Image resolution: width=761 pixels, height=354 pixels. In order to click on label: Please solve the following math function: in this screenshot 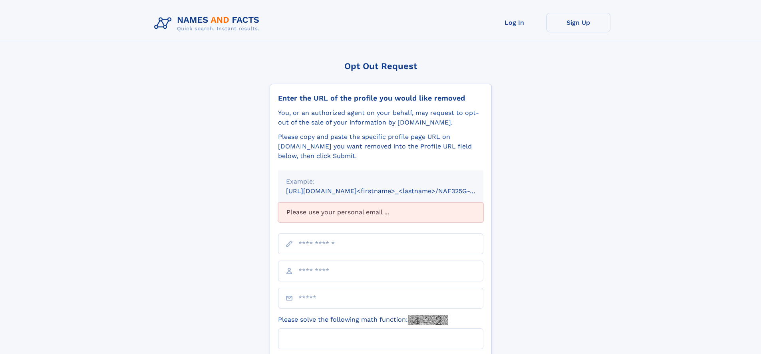, I will do `click(363, 320)`.